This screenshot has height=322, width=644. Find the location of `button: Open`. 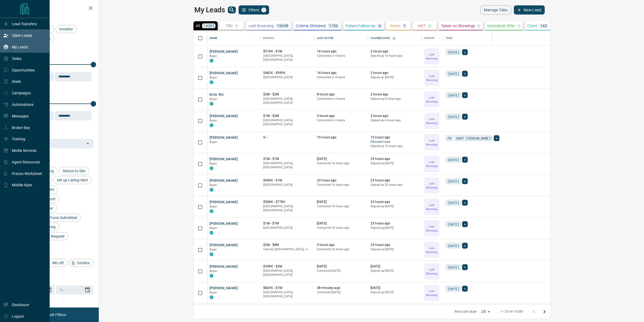

button: Open is located at coordinates (88, 143).